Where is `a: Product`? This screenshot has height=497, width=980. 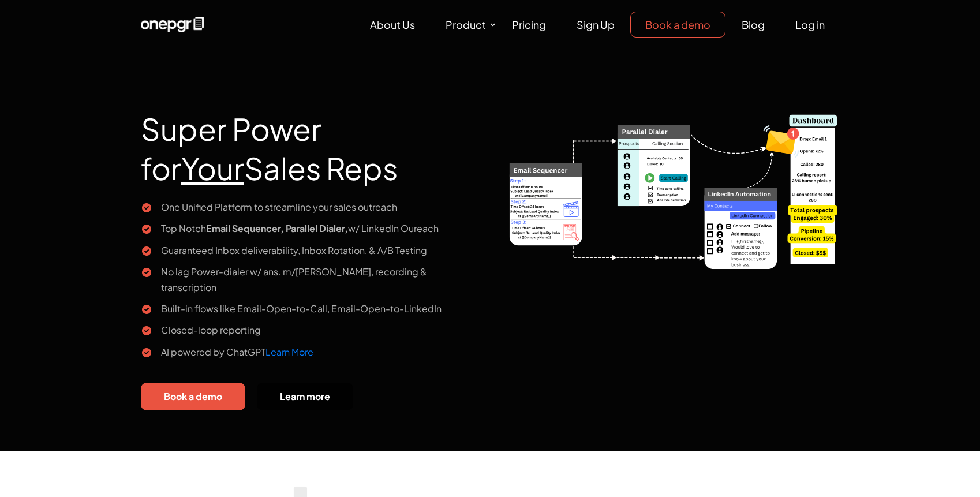 a: Product is located at coordinates (464, 24).